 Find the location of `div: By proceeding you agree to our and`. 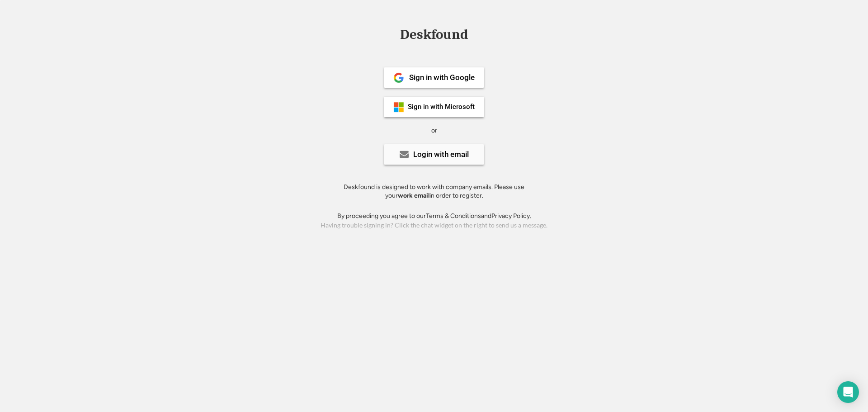

div: By proceeding you agree to our and is located at coordinates (434, 217).